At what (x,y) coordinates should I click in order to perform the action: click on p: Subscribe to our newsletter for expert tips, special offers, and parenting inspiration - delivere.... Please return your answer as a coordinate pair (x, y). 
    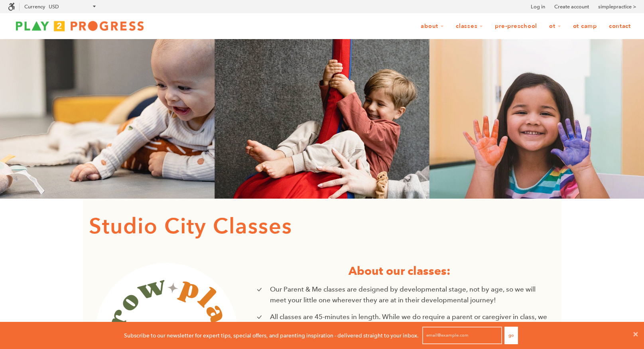
    Looking at the image, I should click on (271, 335).